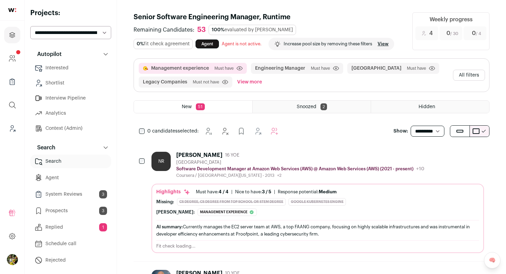 The width and height of the screenshot is (506, 274). Describe the element at coordinates (317, 231) in the screenshot. I see `div: Currently manages the EC2 server team at AWS, a top FAANG company, focusing on highly scalable in...` at that location.